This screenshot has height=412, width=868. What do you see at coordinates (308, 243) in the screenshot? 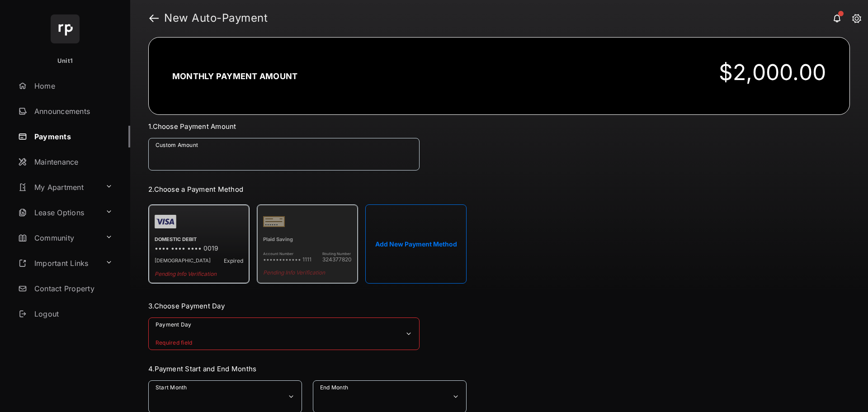
I see `div: Plaid SavingAccount Number•••••••••••• 1111Routing Number324377820Pending Info Verification` at bounding box center [308, 243].